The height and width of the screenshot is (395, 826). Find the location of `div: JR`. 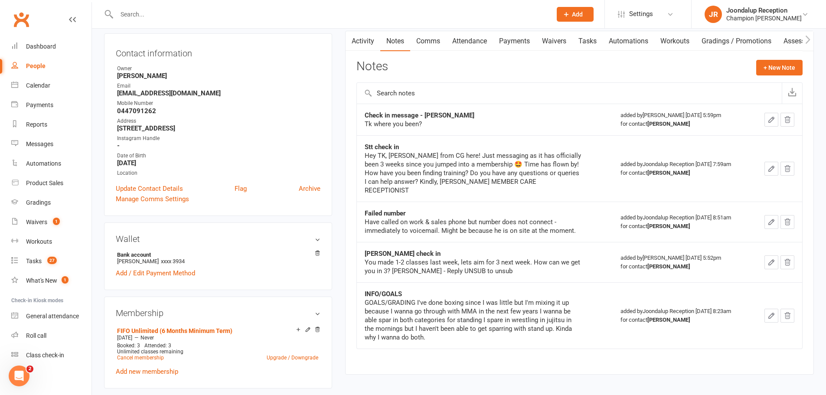

div: JR is located at coordinates (713, 14).